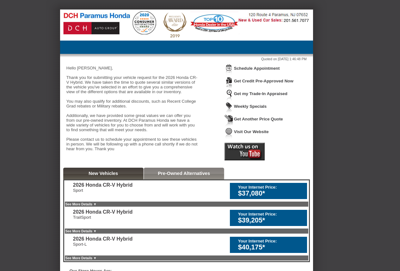  Describe the element at coordinates (250, 106) in the screenshot. I see `a: Weekly Specials` at that location.